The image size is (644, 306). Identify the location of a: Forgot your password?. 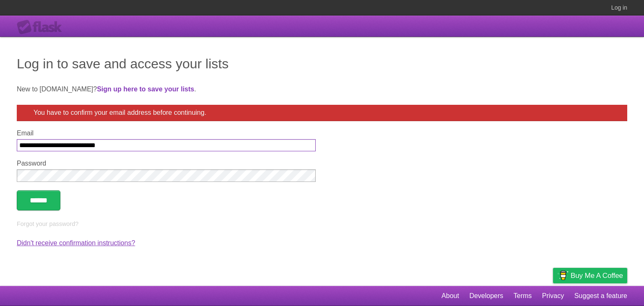
(48, 224).